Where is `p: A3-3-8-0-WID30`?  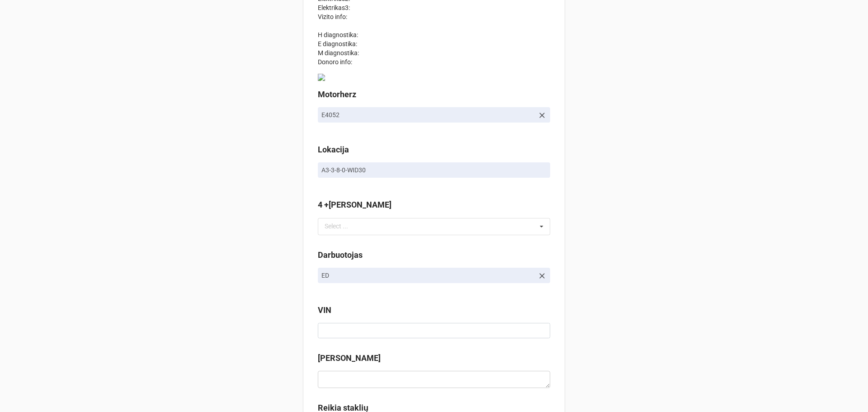
p: A3-3-8-0-WID30 is located at coordinates (434, 170).